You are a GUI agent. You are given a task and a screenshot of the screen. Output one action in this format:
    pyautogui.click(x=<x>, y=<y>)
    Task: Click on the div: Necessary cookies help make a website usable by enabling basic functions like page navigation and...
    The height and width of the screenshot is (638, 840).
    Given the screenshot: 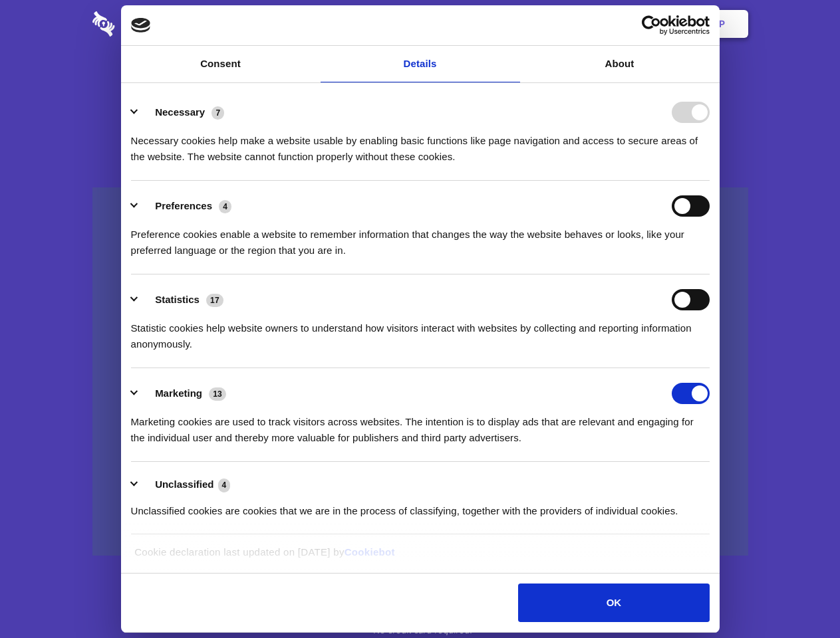 What is the action you would take?
    pyautogui.click(x=420, y=144)
    